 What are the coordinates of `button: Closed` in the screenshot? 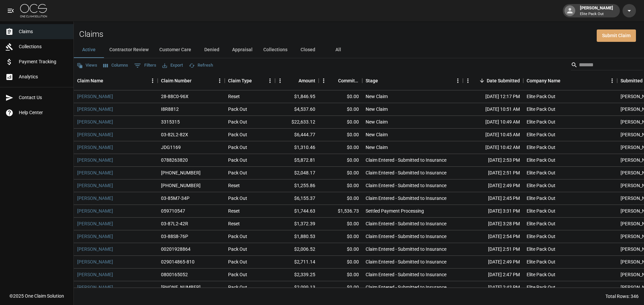 It's located at (308, 50).